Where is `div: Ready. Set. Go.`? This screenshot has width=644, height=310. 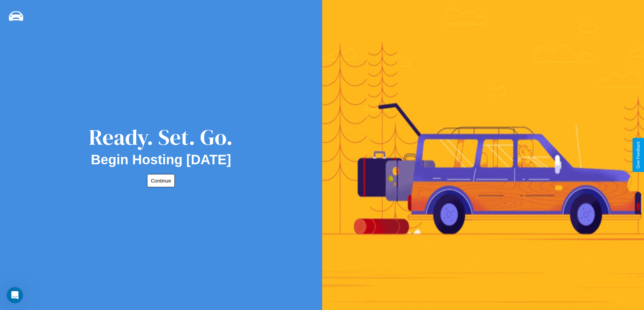 div: Ready. Set. Go. is located at coordinates (161, 137).